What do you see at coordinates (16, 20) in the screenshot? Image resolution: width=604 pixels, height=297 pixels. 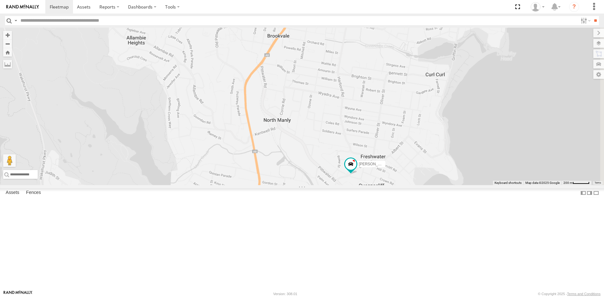 I see `label: Search Query` at bounding box center [16, 20].